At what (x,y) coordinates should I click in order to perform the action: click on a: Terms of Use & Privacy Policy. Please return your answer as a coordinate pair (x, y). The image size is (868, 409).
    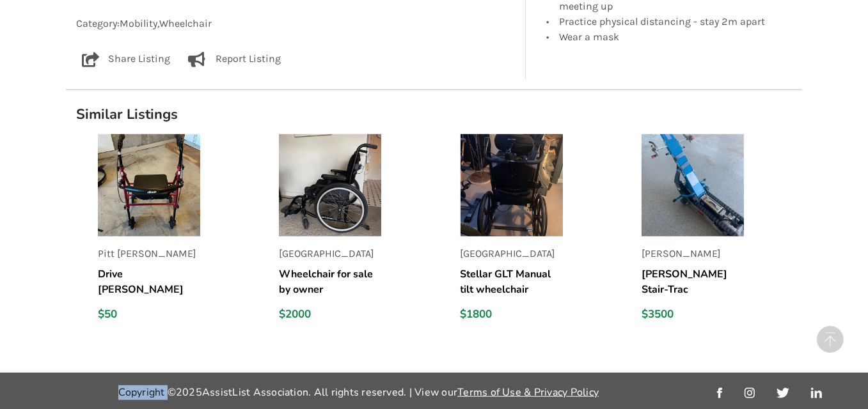
    Looking at the image, I should click on (527, 392).